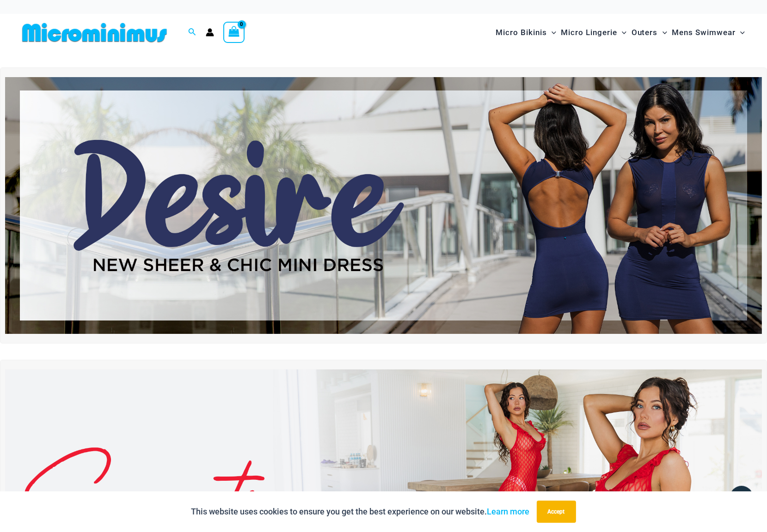 This screenshot has width=767, height=532. I want to click on a: Micro BikinisMenu ToggleMenu Toggle, so click(525, 33).